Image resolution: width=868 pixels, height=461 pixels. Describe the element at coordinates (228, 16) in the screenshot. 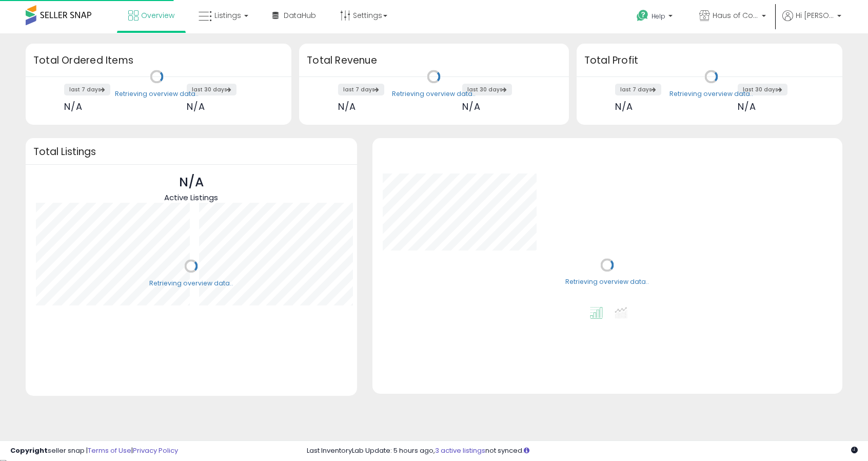

I see `span: Listings` at that location.